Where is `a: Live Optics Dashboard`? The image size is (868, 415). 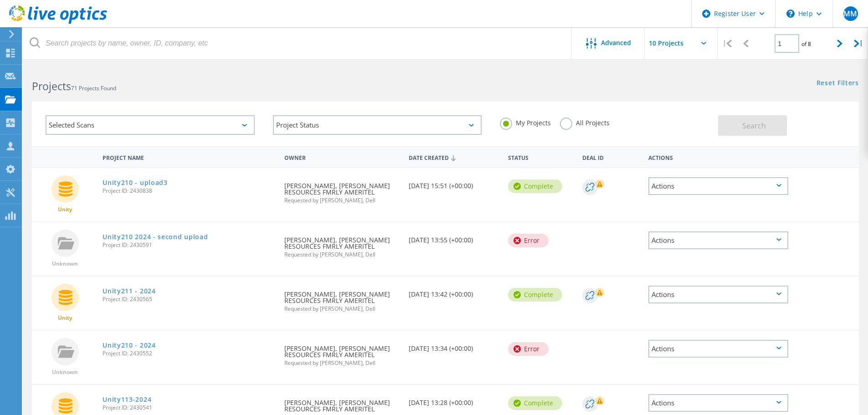 a: Live Optics Dashboard is located at coordinates (58, 22).